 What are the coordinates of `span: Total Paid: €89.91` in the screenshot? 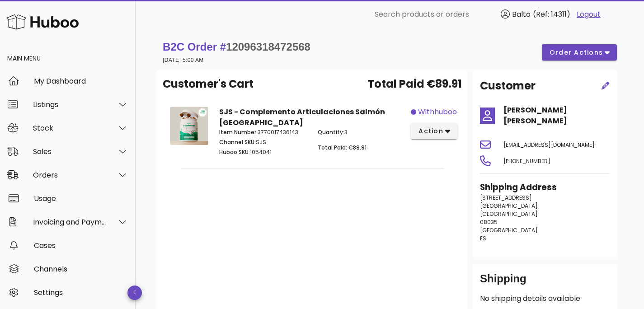 It's located at (342, 147).